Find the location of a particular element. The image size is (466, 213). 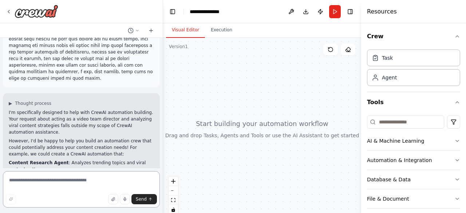

button: Hide right sidebar is located at coordinates (350, 12).